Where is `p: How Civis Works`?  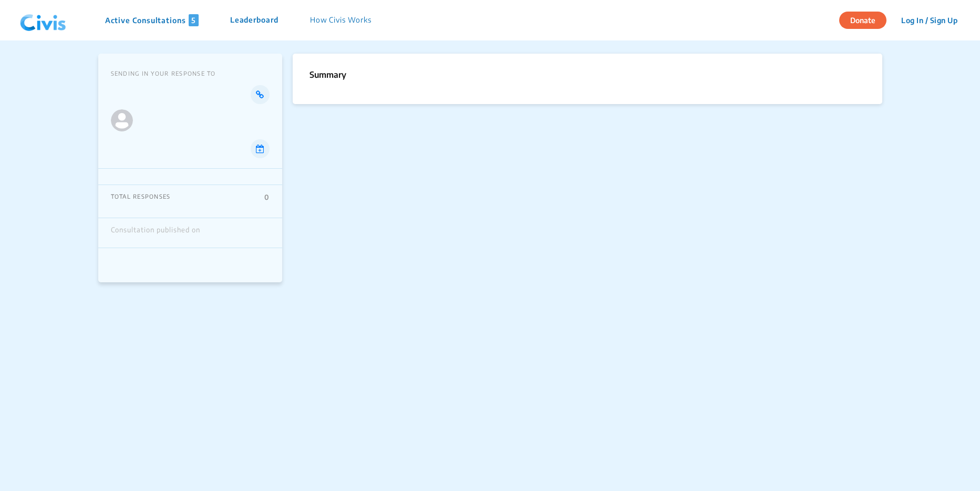 p: How Civis Works is located at coordinates (341, 20).